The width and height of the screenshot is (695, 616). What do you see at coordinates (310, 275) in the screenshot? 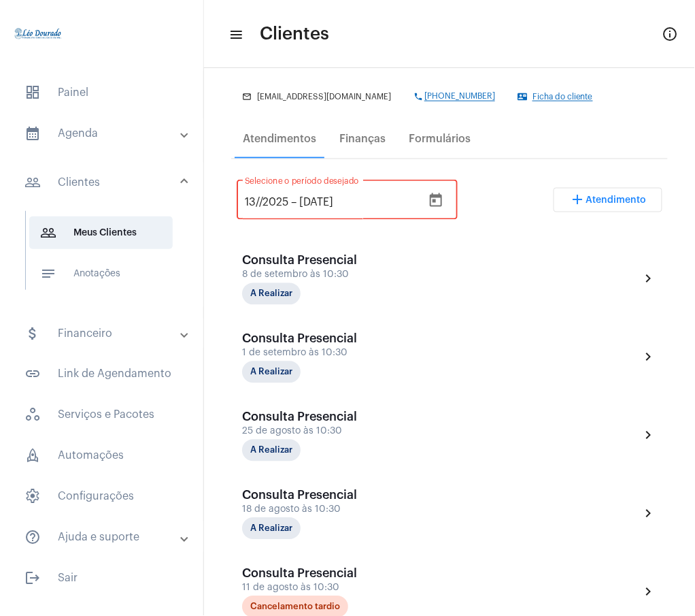
I see `div: 8 de setembro às 10:30` at bounding box center [310, 275].